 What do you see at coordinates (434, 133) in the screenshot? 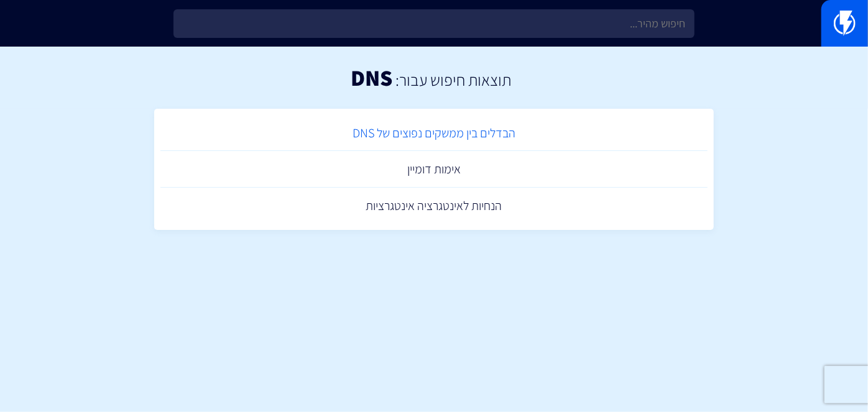
I see `a: הבדלים בין ממשקים נפוצים של DNS` at bounding box center [434, 133].